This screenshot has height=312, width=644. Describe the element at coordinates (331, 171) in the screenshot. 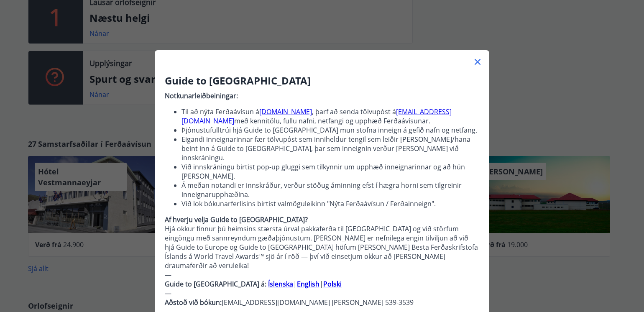

I see `li: Við innskráningu birtist pop-up gluggi sem tilkynnir um upphæð inneignarinnar og að hún [PERSON_N...` at that location.